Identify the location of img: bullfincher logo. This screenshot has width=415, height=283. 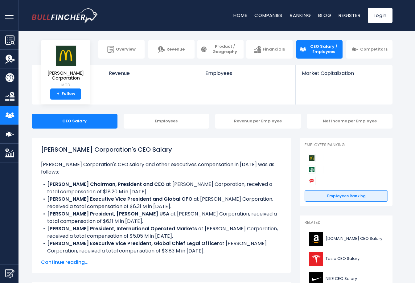
(65, 15).